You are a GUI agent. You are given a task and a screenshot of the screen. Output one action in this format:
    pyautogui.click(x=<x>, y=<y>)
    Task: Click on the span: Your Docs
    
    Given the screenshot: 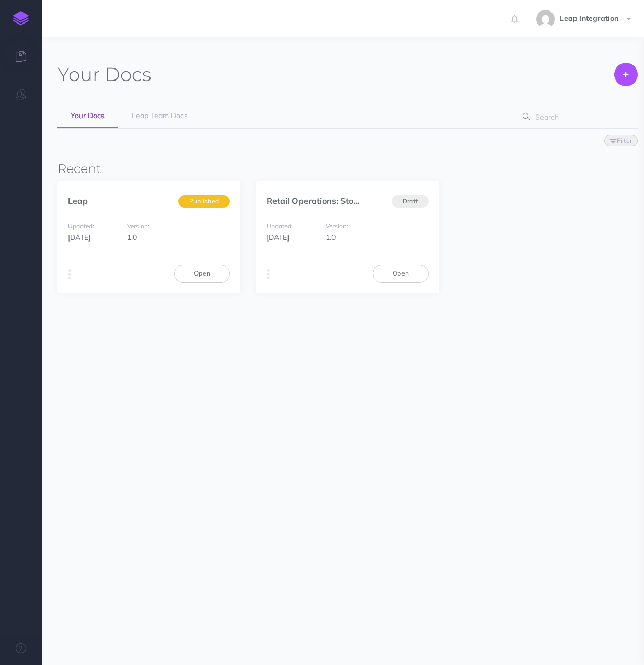 What is the action you would take?
    pyautogui.click(x=87, y=116)
    